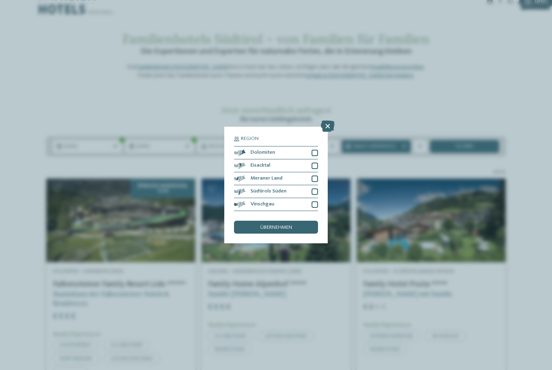 Image resolution: width=552 pixels, height=370 pixels. What do you see at coordinates (260, 166) in the screenshot?
I see `span: Eisacktal` at bounding box center [260, 166].